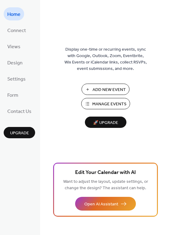  What do you see at coordinates (14, 46) in the screenshot?
I see `a: Views` at bounding box center [14, 46].